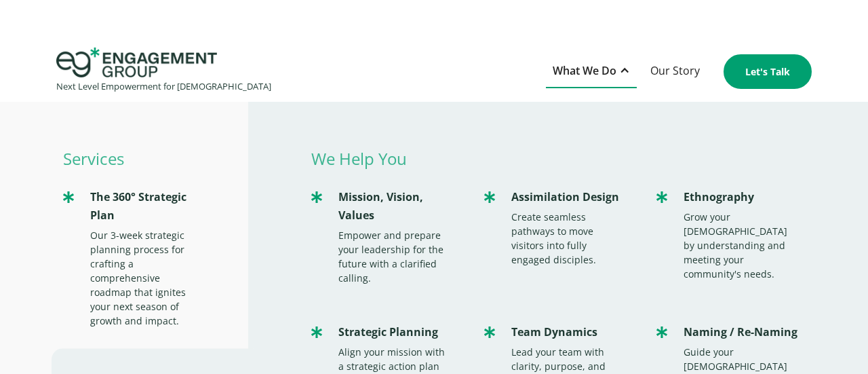  I want to click on div: Mission, Vision, Values, so click(395, 207).